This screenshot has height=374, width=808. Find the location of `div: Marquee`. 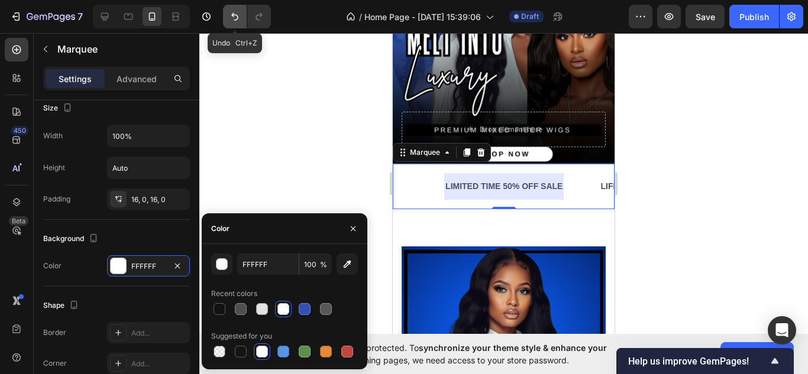

div: Marquee is located at coordinates (32, 119).